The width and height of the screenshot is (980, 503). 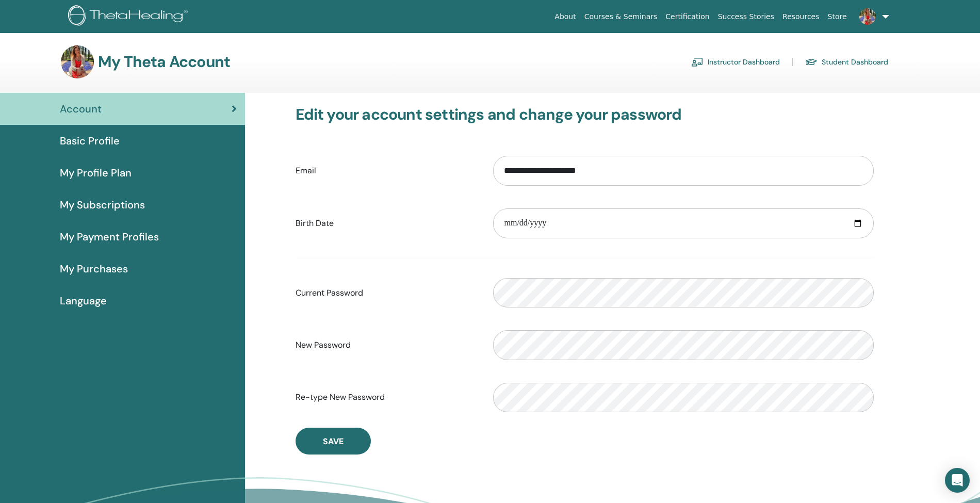 I want to click on label: New Password, so click(x=387, y=345).